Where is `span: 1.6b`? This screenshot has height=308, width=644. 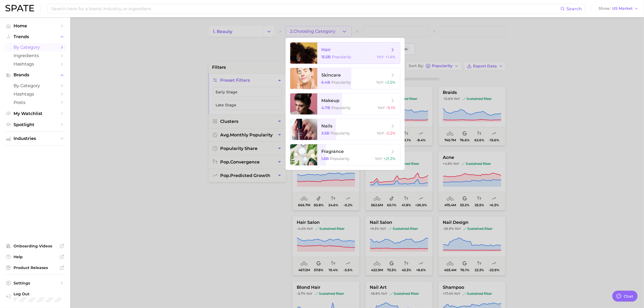
span: 1.6b is located at coordinates (326, 159).